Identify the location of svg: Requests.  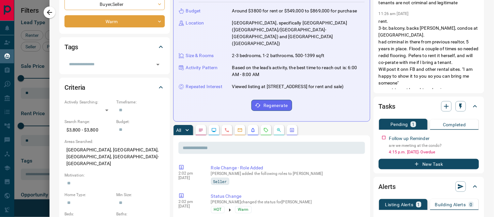
(266, 130).